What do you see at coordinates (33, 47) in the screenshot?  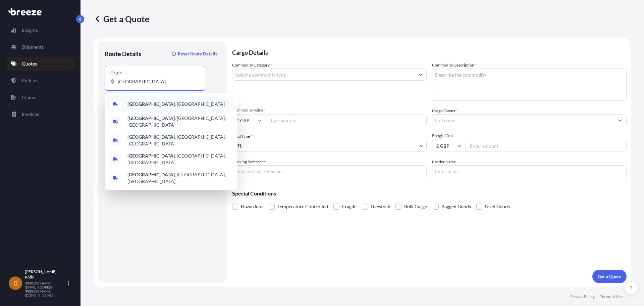 I see `p: Shipments` at bounding box center [33, 47].